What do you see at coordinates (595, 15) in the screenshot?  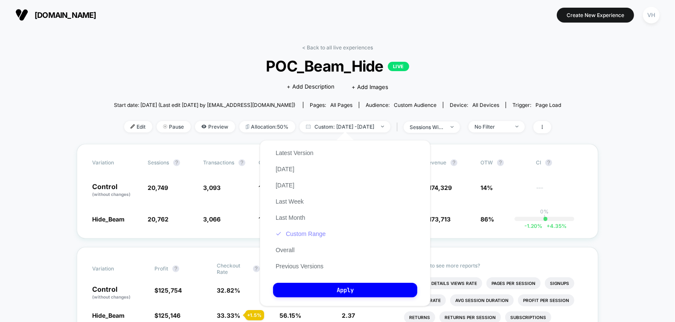 I see `button: Create New Experience` at bounding box center [595, 15].